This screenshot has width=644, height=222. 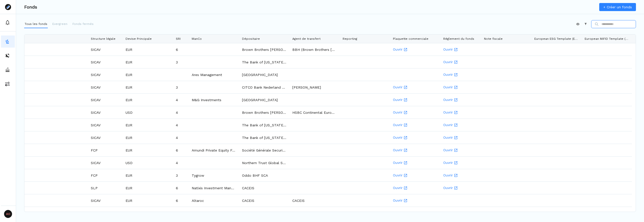 I want to click on span: SRI, so click(x=178, y=39).